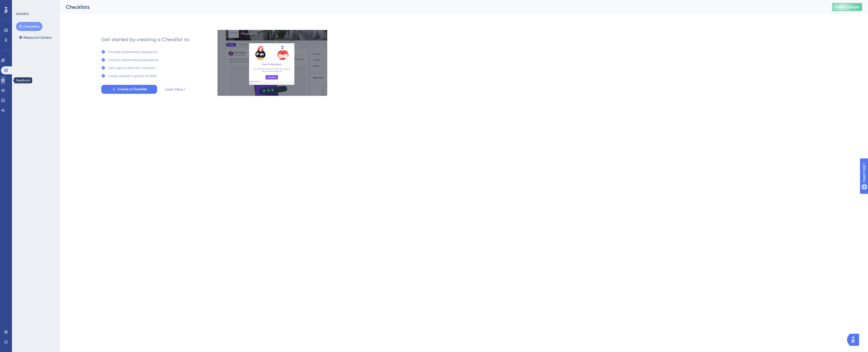  Describe the element at coordinates (6, 7) in the screenshot. I see `img: launcher-image-alternative-text` at that location.